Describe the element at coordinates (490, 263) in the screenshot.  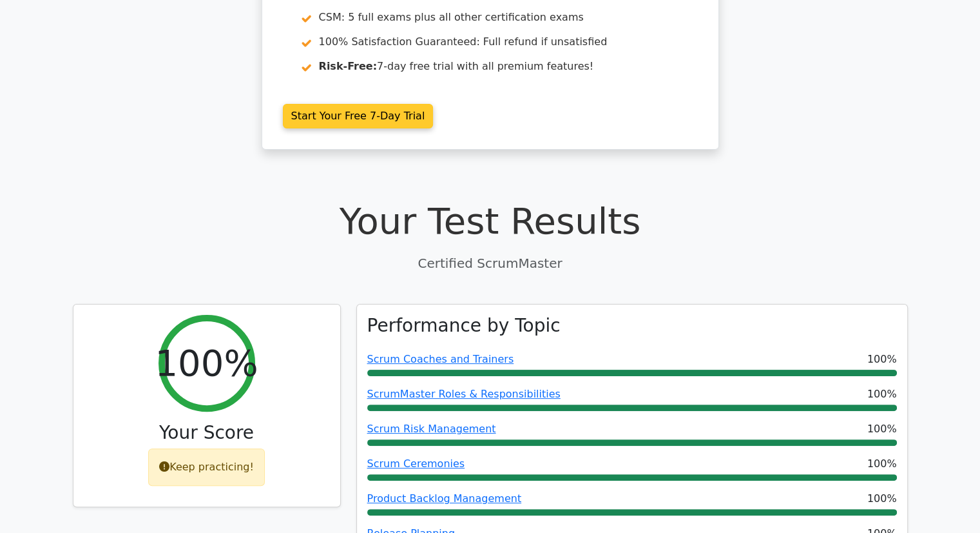
I see `p: Certified ScrumMaster` at that location.